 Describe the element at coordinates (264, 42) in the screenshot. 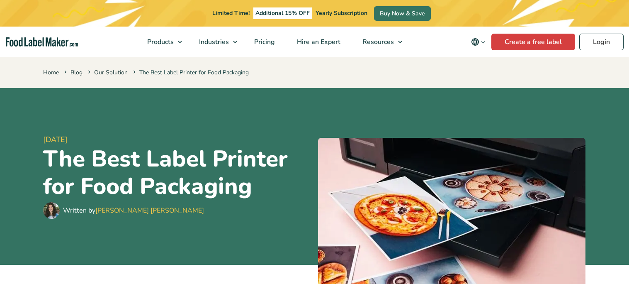

I see `a: Pricing` at that location.